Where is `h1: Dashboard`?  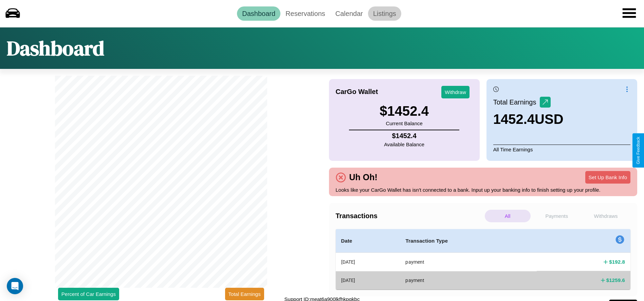
h1: Dashboard is located at coordinates (56, 48).